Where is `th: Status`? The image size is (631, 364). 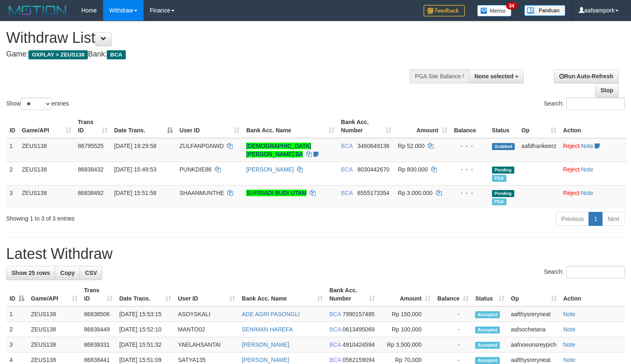
th: Status is located at coordinates (504, 126).